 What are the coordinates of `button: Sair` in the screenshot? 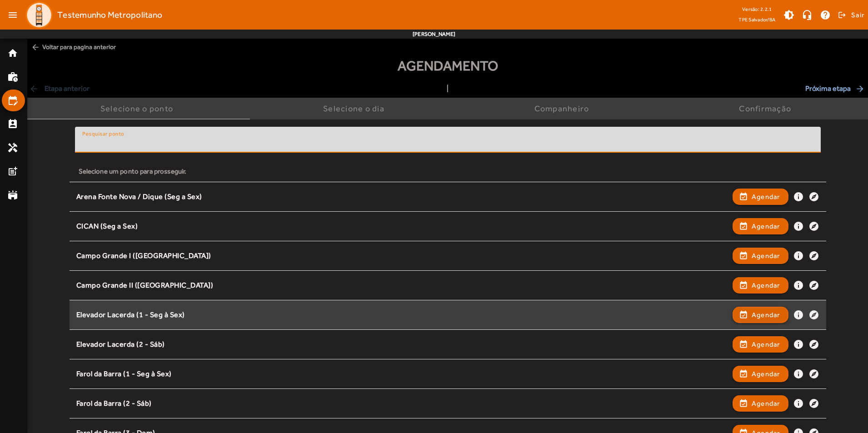 It's located at (850, 15).